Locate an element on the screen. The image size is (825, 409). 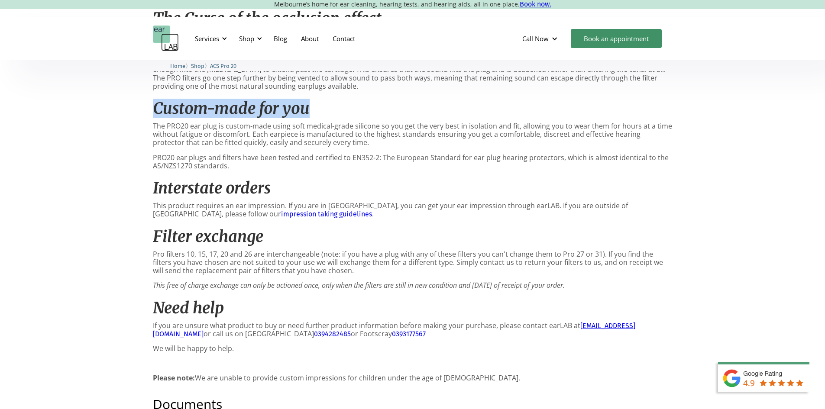
p: Pro filters 10, 15, 17, 20 and 26 are interchangeable (note: if you have a plug with any of these... is located at coordinates (413, 263).